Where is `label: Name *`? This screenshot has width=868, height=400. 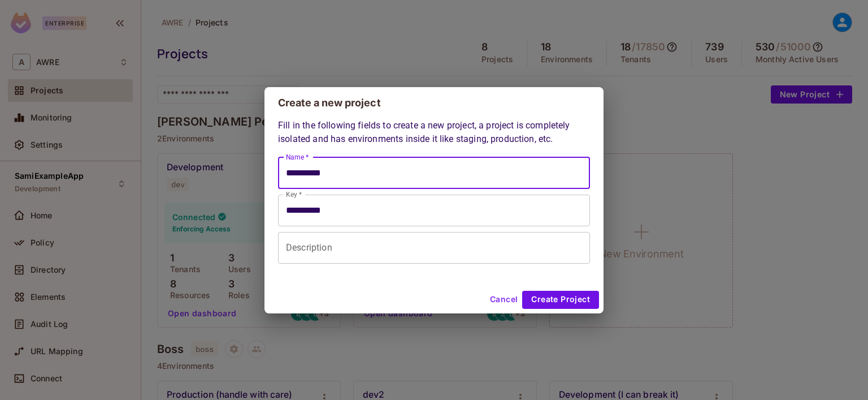
label: Name * is located at coordinates (297, 157).